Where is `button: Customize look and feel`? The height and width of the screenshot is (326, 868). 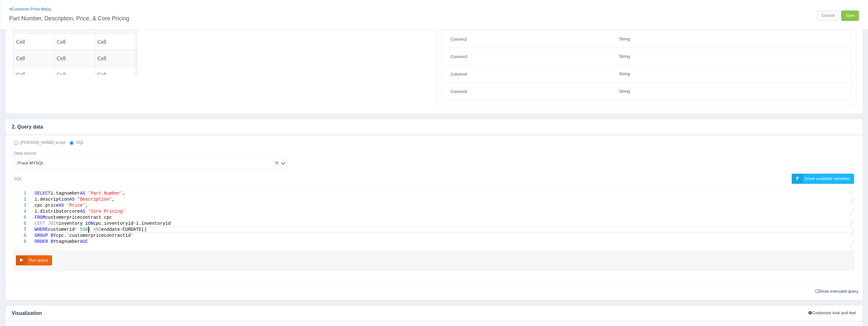
button: Customize look and feel is located at coordinates (832, 313).